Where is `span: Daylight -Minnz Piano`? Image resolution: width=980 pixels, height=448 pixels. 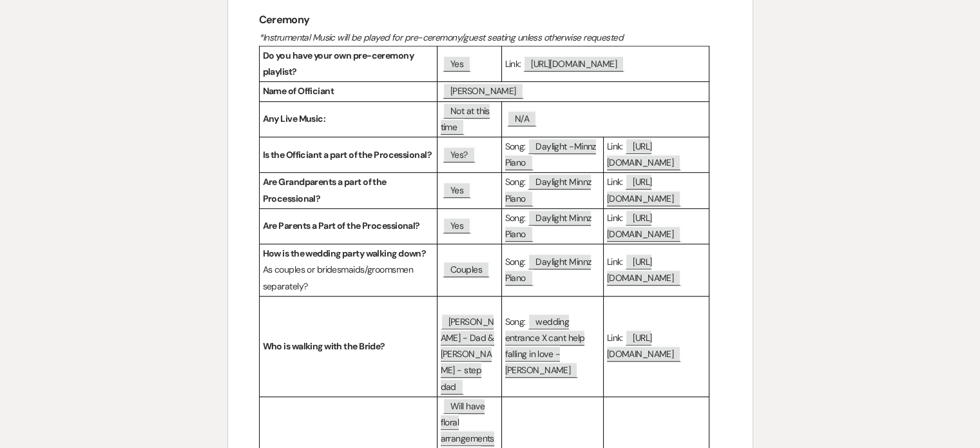
span: Daylight -Minnz Piano is located at coordinates (550, 154).